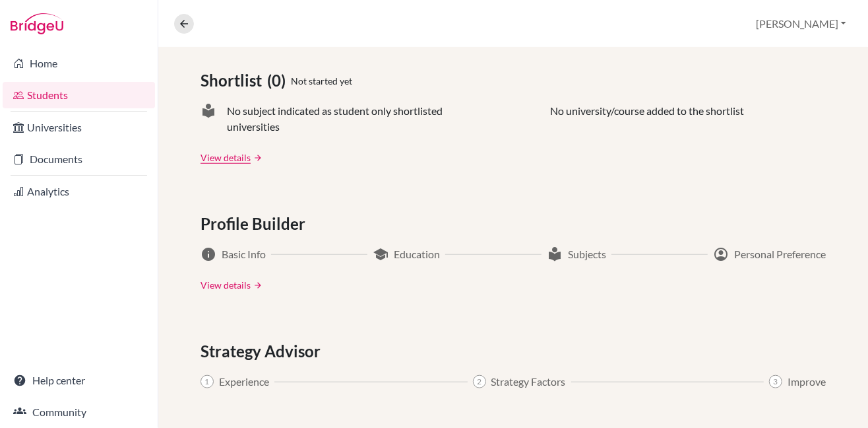 This screenshot has width=868, height=428. I want to click on p: No university/course added to the shortlist, so click(647, 119).